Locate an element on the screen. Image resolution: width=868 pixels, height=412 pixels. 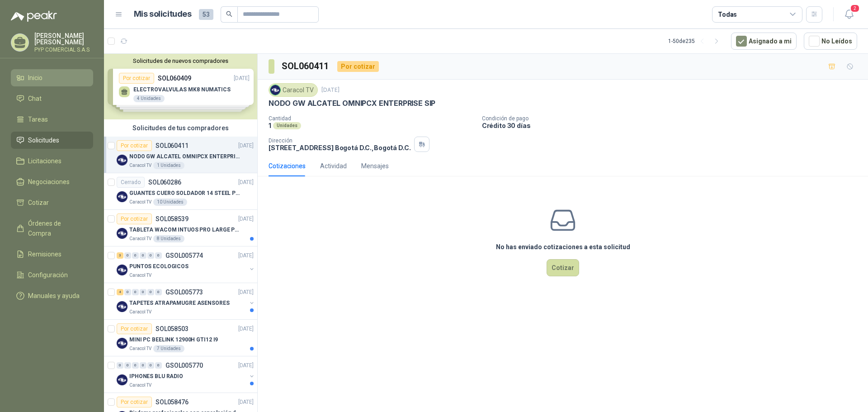
p: MINI PC BEELINK 12900H GTI12 I9 is located at coordinates (173, 339).